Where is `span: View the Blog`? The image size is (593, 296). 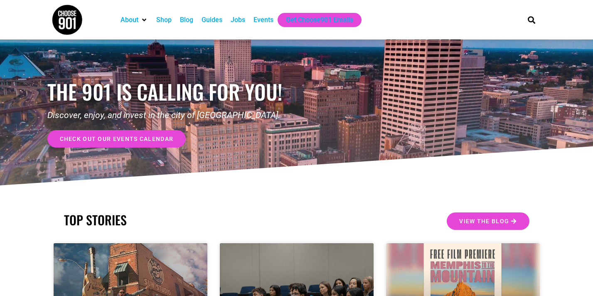
span: View the Blog is located at coordinates (484, 221).